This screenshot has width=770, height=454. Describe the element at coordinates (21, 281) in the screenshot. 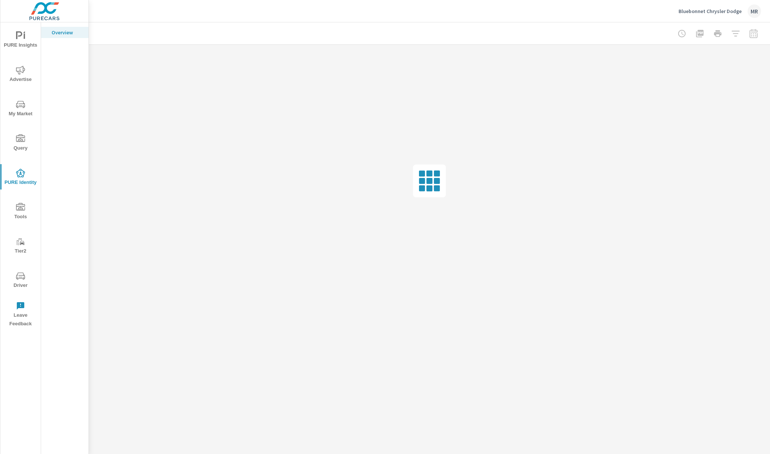

I see `span: Driver` at that location.